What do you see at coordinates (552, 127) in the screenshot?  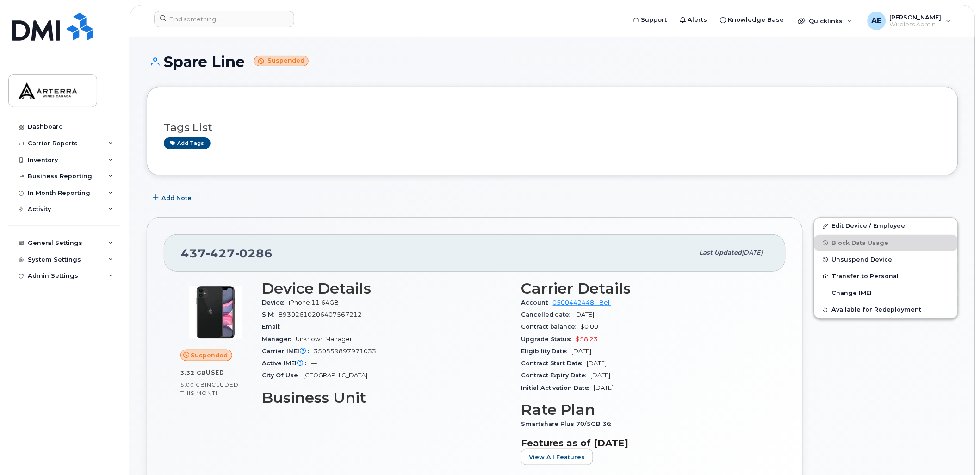 I see `h3: Tags List` at bounding box center [552, 127].